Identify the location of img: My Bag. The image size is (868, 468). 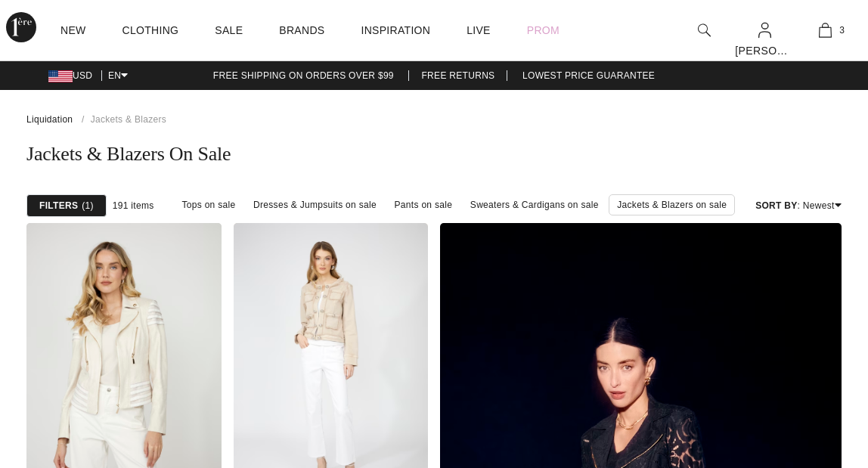
(825, 30).